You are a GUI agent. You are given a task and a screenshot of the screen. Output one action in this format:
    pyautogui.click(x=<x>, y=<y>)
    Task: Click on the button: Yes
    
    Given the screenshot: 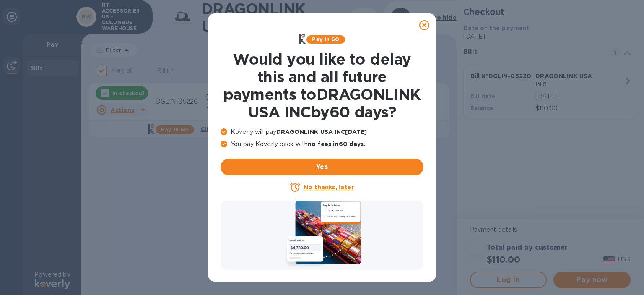 What is the action you would take?
    pyautogui.click(x=322, y=167)
    